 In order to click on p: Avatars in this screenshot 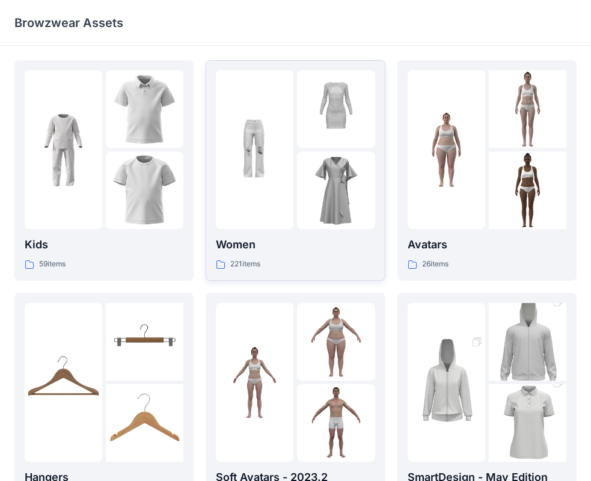, I will do `click(487, 245)`.